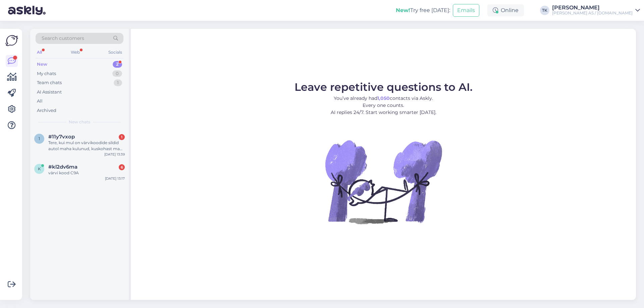 This screenshot has width=644, height=308. Describe the element at coordinates (383, 87) in the screenshot. I see `span: Leave repetitive questions to AI.` at that location.